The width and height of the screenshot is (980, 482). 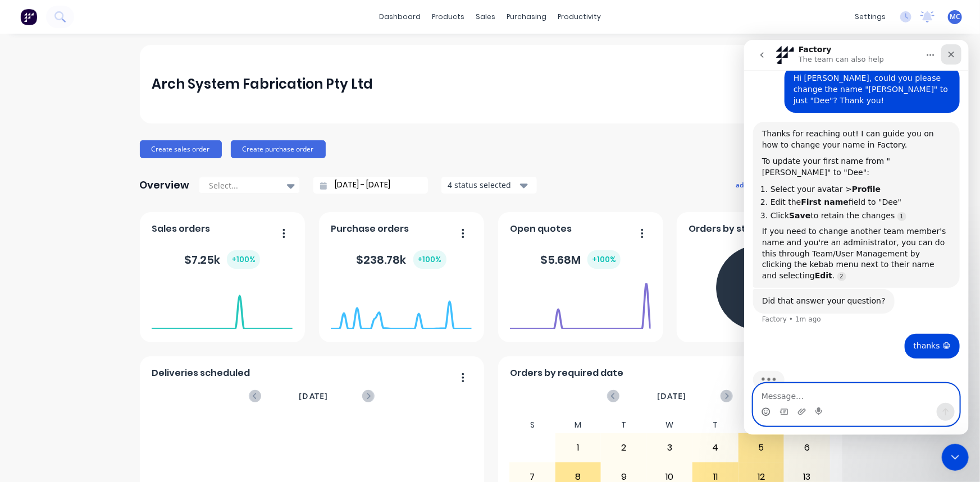 What do you see at coordinates (187, 15) in the screenshot?
I see `button: Home` at bounding box center [187, 15].